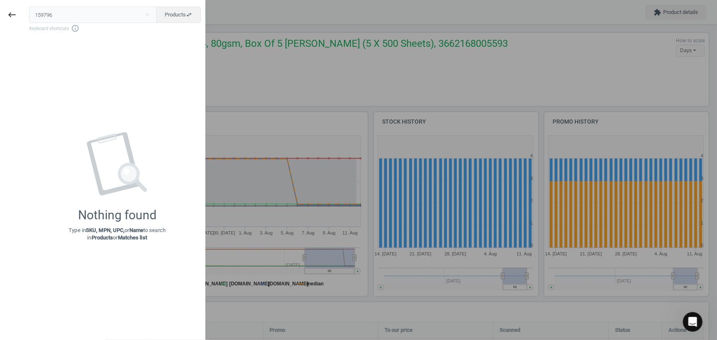 This screenshot has height=340, width=717. What do you see at coordinates (132, 237) in the screenshot?
I see `strong: Matches list` at bounding box center [132, 237].